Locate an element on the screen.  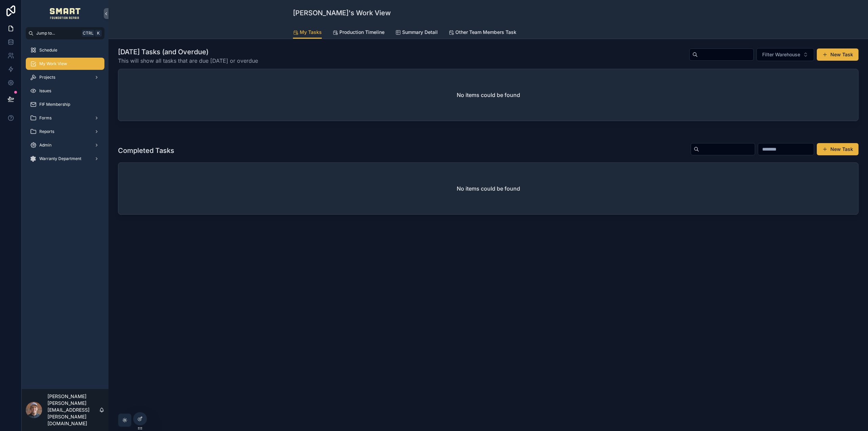
span: FIF Membership is located at coordinates (54, 104).